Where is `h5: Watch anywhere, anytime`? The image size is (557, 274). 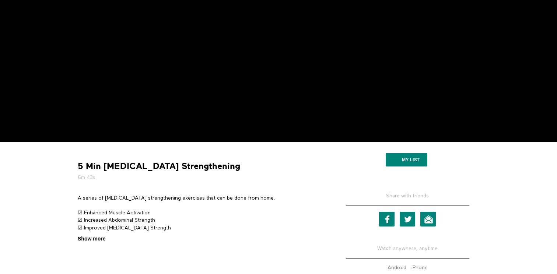 h5: Watch anywhere, anytime is located at coordinates (407, 249).